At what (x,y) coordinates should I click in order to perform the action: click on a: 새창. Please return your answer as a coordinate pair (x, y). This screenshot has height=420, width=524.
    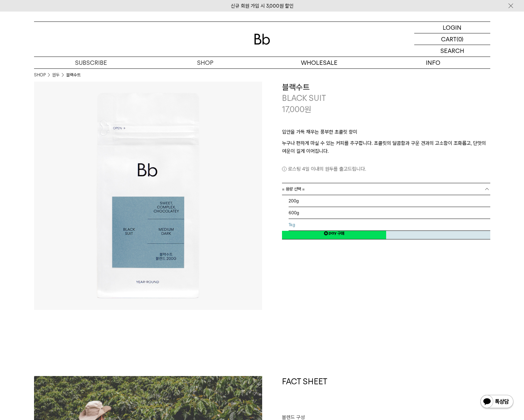
    Looking at the image, I should click on (334, 234).